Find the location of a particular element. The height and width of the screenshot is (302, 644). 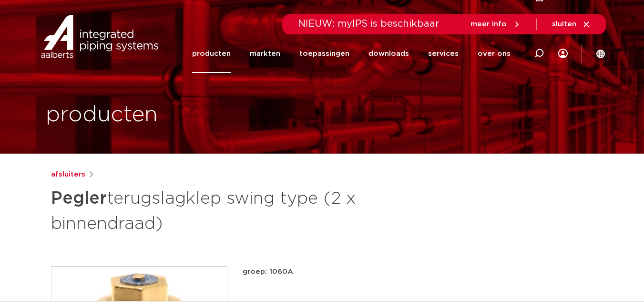

span: sluiten is located at coordinates (564, 24).